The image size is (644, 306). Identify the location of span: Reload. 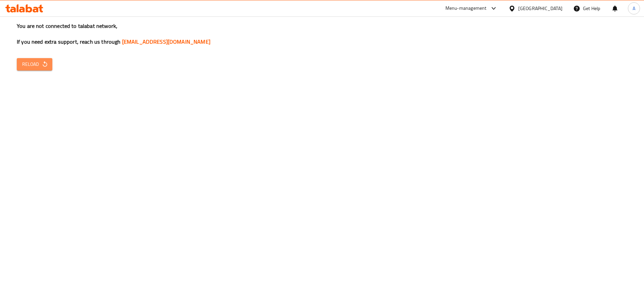
(34, 64).